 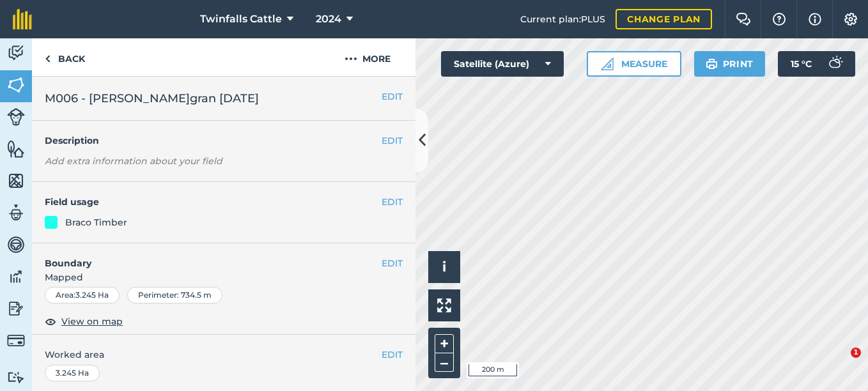 I want to click on span: Twinfalls Cattle, so click(x=241, y=19).